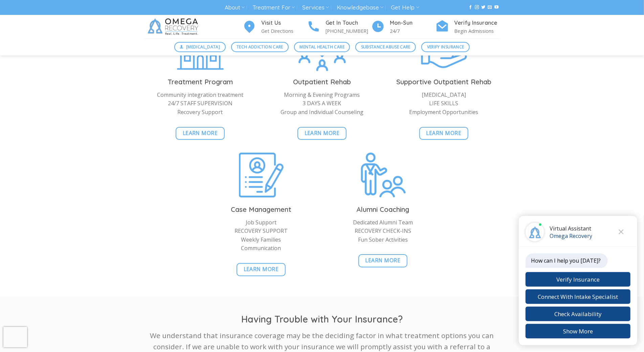 The image size is (644, 352). Describe the element at coordinates (385, 47) in the screenshot. I see `a: Substance Abuse Care` at that location.